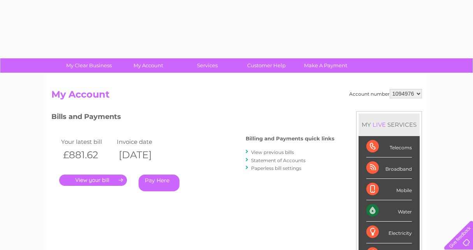 The height and width of the screenshot is (250, 473). What do you see at coordinates (207, 65) in the screenshot?
I see `a: Services` at bounding box center [207, 65].